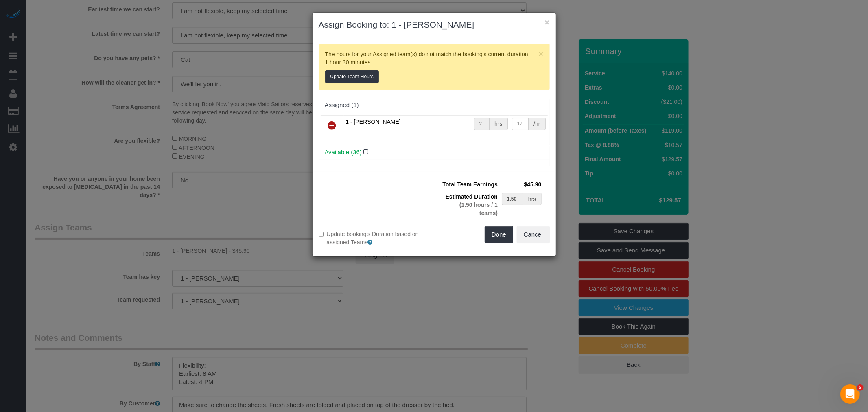  What do you see at coordinates (541, 53) in the screenshot?
I see `button: Close` at bounding box center [541, 53].